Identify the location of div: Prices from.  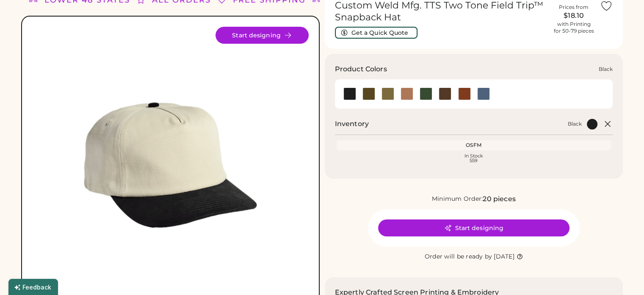
(574, 7).